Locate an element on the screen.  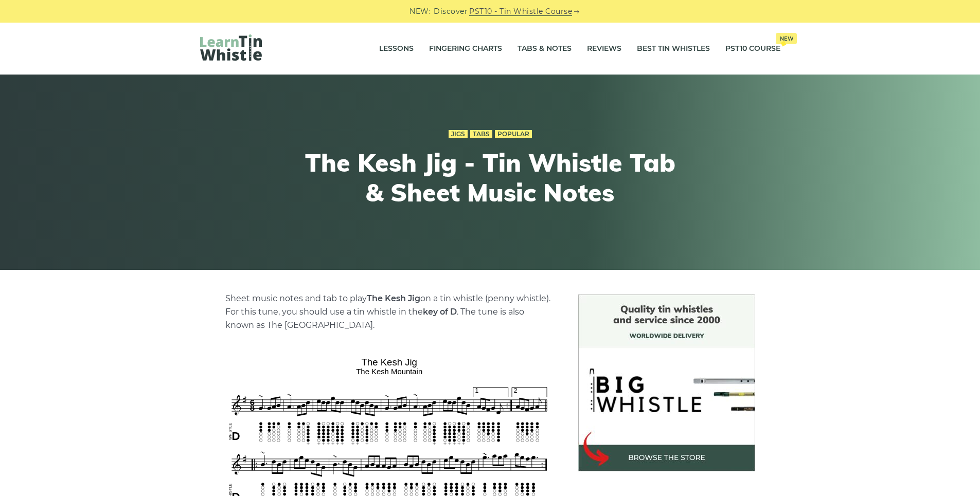
span: New is located at coordinates (786, 38).